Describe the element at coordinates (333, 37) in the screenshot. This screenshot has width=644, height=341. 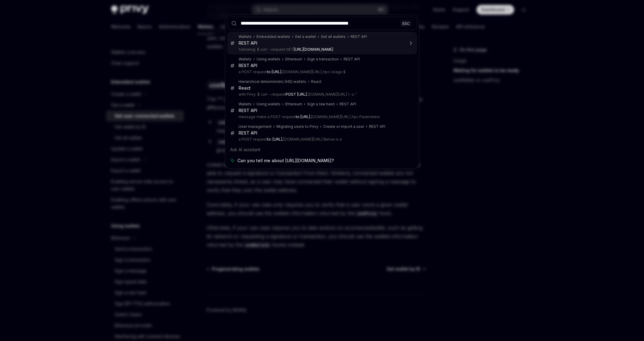
I see `div: Get all wallets` at that location.